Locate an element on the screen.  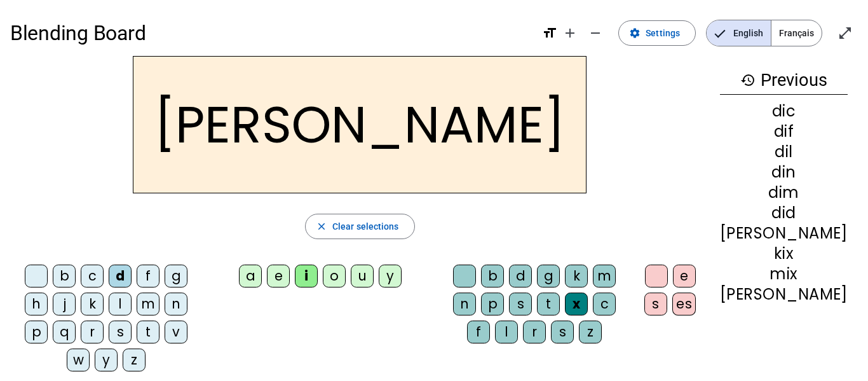
div: din is located at coordinates (784, 172).